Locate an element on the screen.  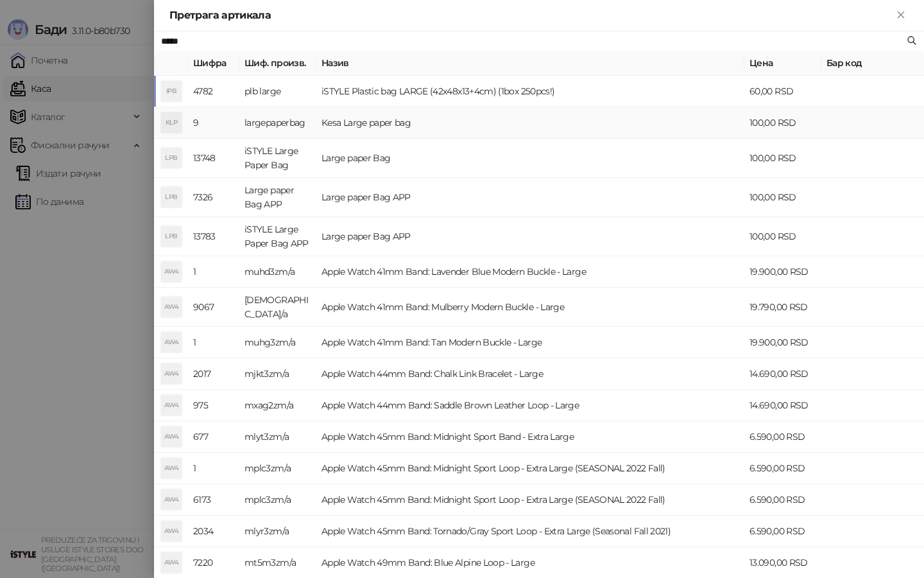
td: Apple Watch 45mm Band: Tornado/Gray Sport Loop - Extra Large (Seasonal Fall 2021) is located at coordinates (530, 531).